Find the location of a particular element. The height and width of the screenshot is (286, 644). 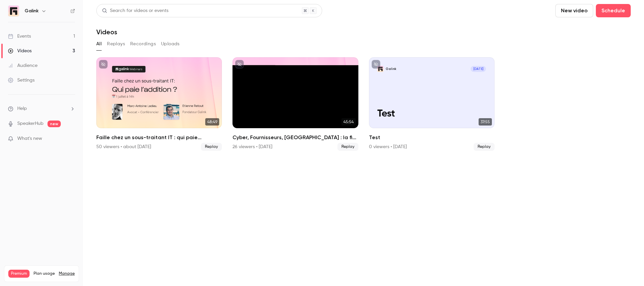

button: Uploads is located at coordinates (170, 44).